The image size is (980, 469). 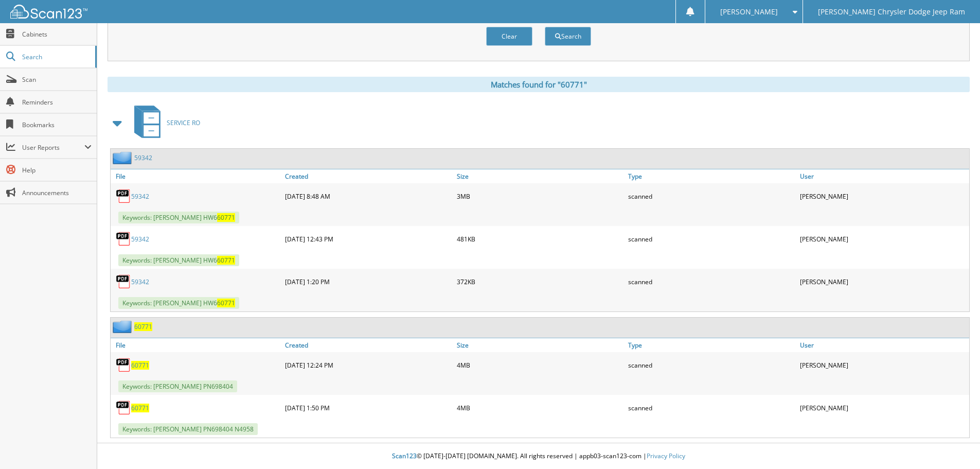 I want to click on span: Scan, so click(x=57, y=79).